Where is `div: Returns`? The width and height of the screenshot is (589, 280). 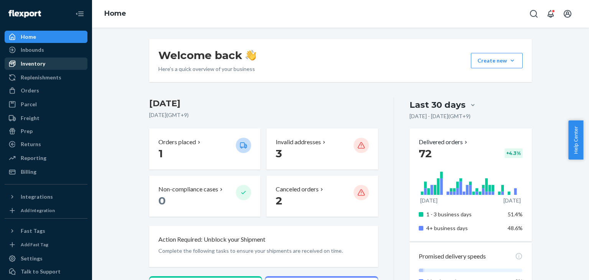
div: Returns is located at coordinates (31, 144).